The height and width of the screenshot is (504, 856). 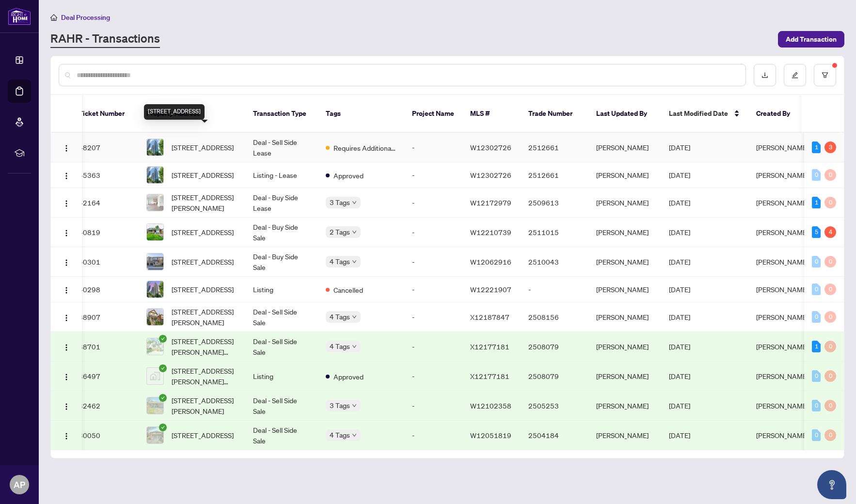 What do you see at coordinates (54, 17) in the screenshot?
I see `span: home` at bounding box center [54, 17].